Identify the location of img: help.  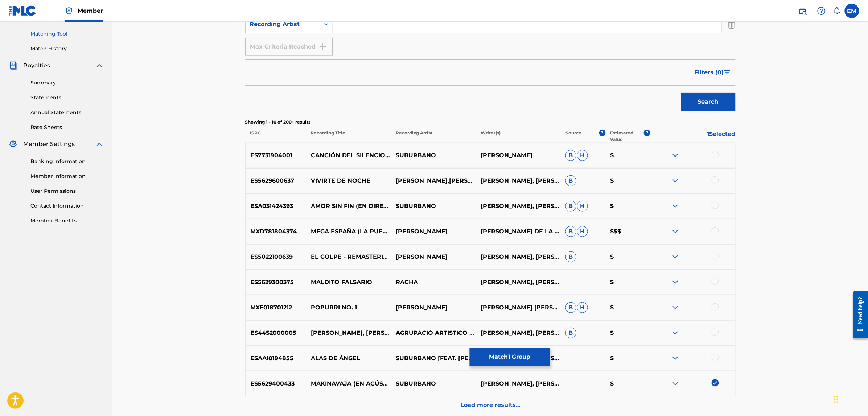
(822, 11).